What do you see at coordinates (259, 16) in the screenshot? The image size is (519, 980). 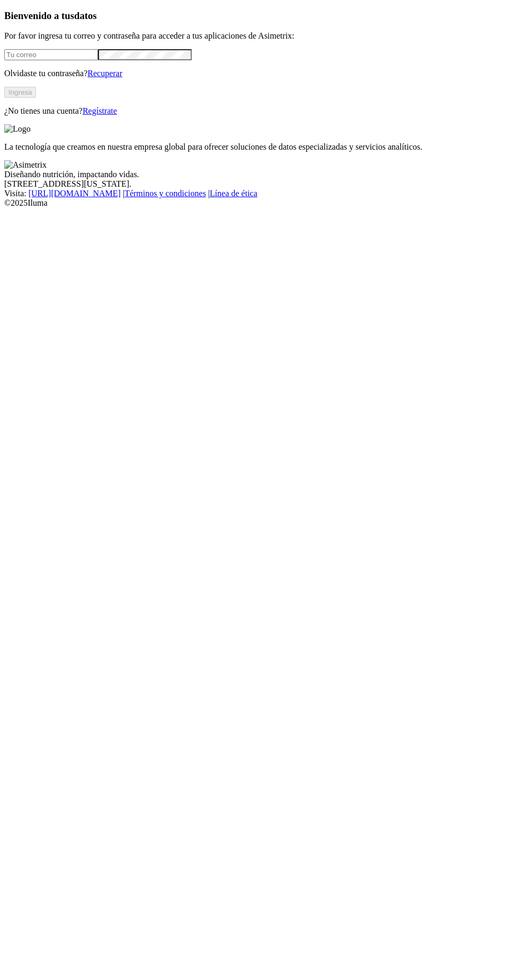 I see `h3: Bienvenido a tus` at bounding box center [259, 16].